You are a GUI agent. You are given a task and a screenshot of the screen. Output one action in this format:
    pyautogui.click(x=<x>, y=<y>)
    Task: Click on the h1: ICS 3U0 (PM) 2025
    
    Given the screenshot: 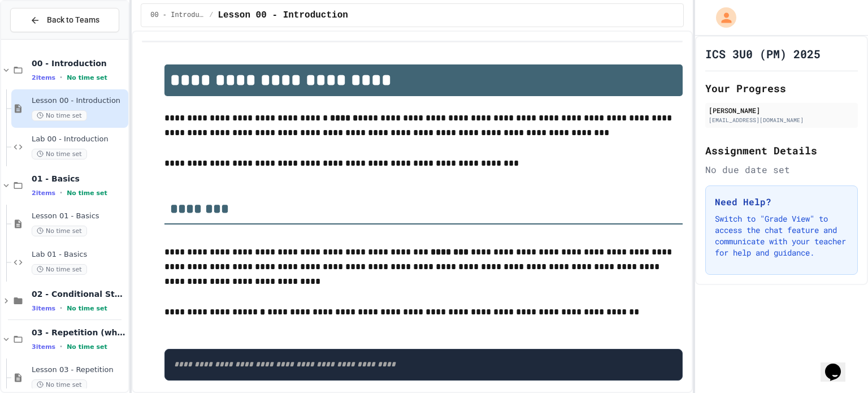 What is the action you would take?
    pyautogui.click(x=763, y=53)
    